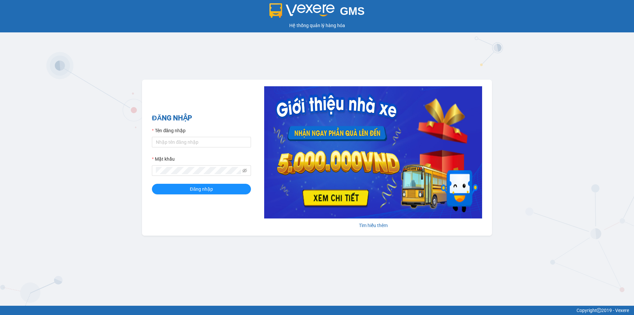 The width and height of the screenshot is (634, 315). I want to click on h2: ĐĂNG NHẬP, so click(201, 118).